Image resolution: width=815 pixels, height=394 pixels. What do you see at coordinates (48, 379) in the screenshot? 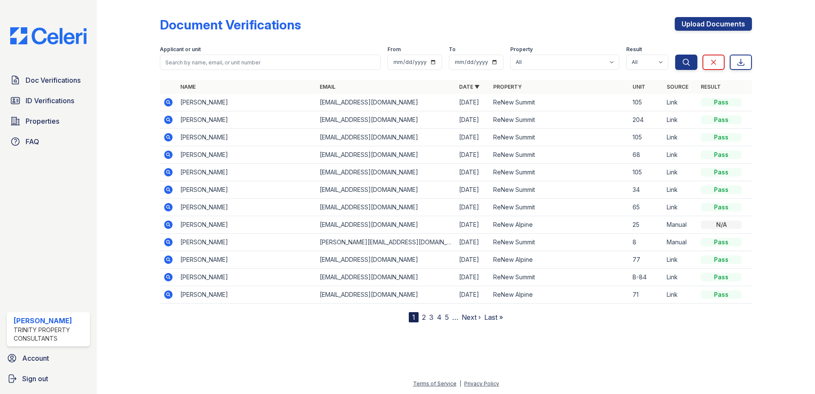
I see `a: Sign out` at bounding box center [48, 379].